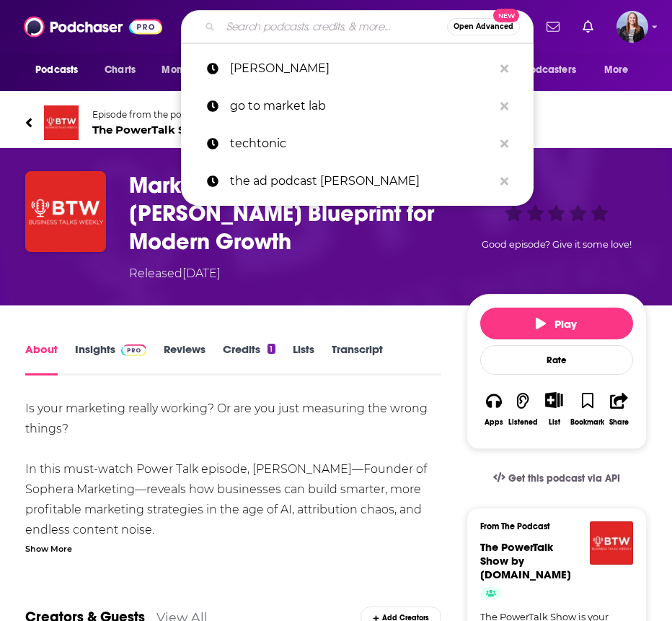 This screenshot has height=621, width=672. I want to click on a: go to market lab, so click(357, 106).